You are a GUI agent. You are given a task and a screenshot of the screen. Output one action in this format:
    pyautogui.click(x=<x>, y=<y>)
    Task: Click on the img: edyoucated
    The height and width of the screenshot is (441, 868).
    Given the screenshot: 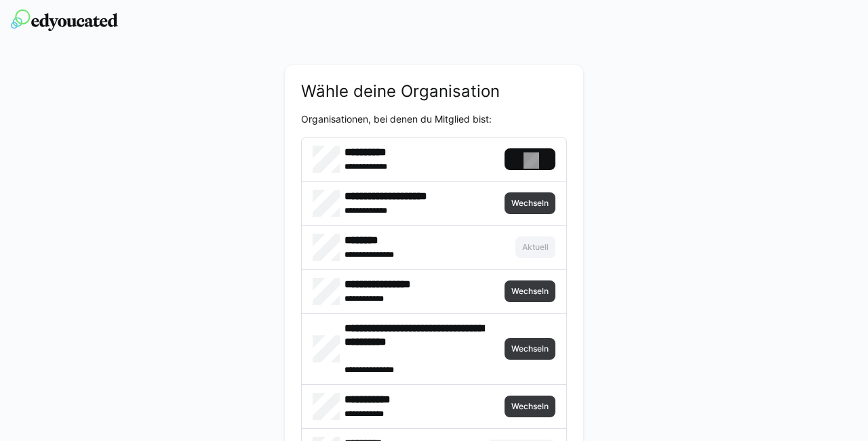 What is the action you would take?
    pyautogui.click(x=64, y=20)
    